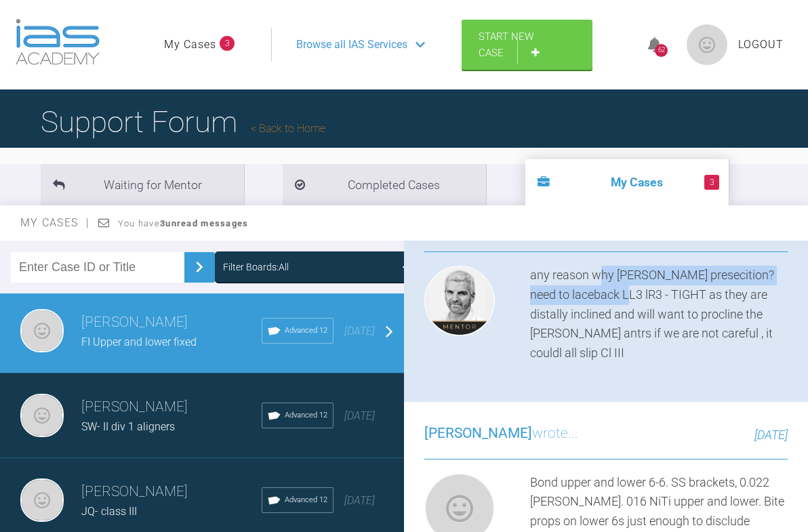 This screenshot has height=532, width=808. Describe the element at coordinates (627, 182) in the screenshot. I see `li: My Cases` at that location.